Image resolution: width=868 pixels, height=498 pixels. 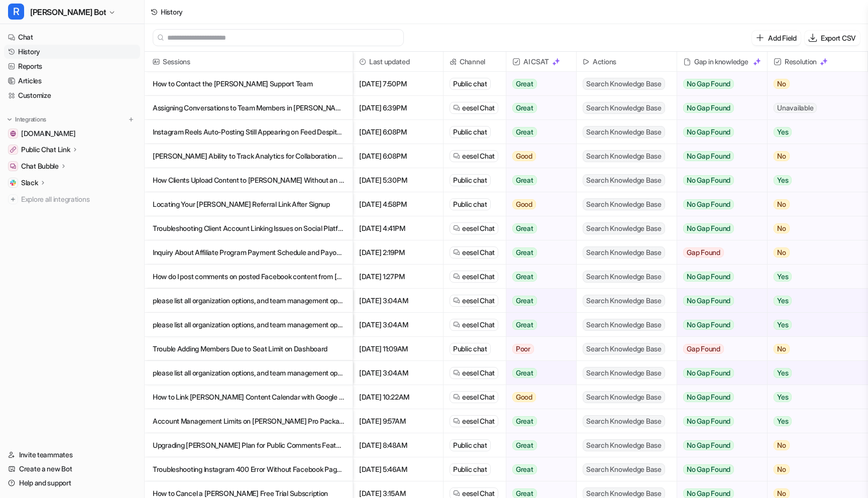 I want to click on h2: Actions, so click(x=604, y=62).